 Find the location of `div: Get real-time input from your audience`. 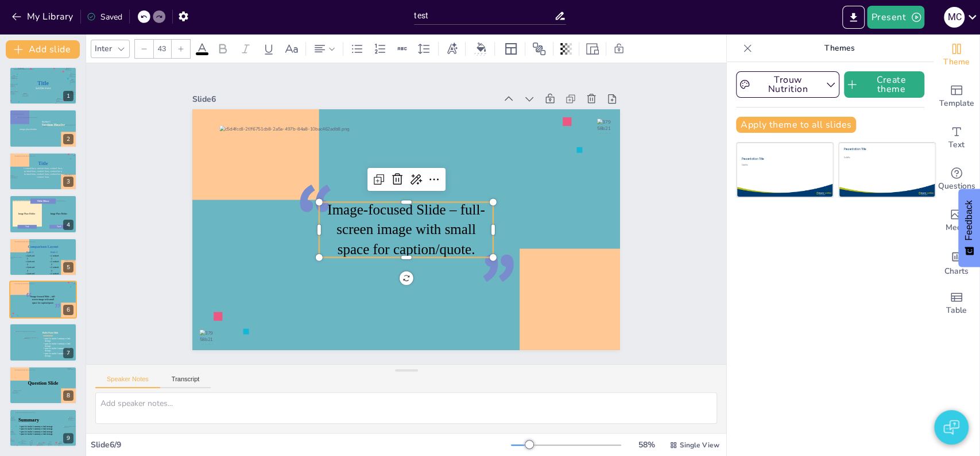

div: Get real-time input from your audience is located at coordinates (957, 180).